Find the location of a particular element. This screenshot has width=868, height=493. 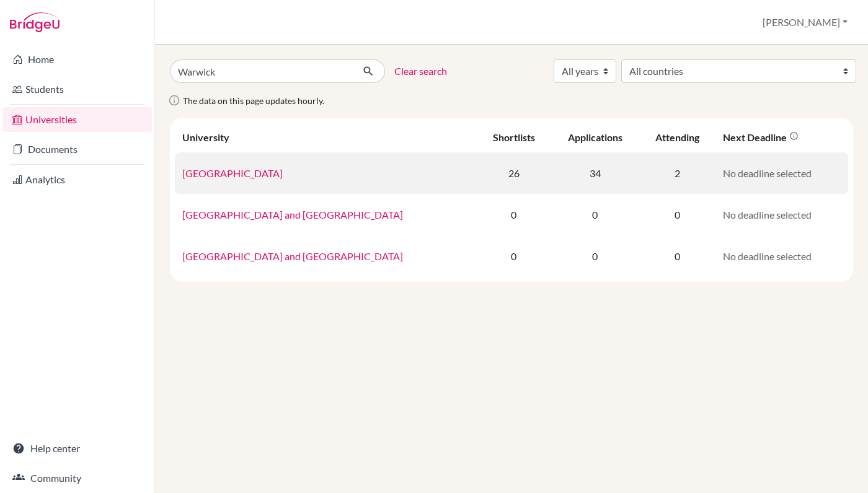

div: Shortlists is located at coordinates (514, 137).